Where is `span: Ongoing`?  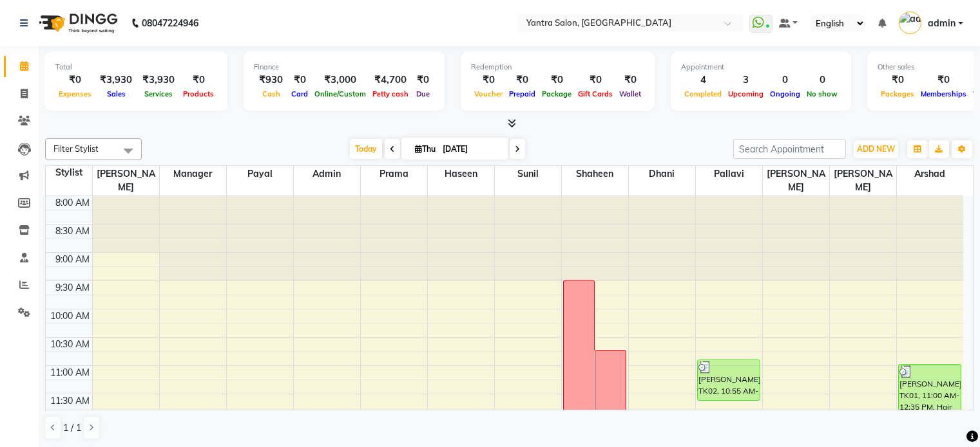 span: Ongoing is located at coordinates (785, 94).